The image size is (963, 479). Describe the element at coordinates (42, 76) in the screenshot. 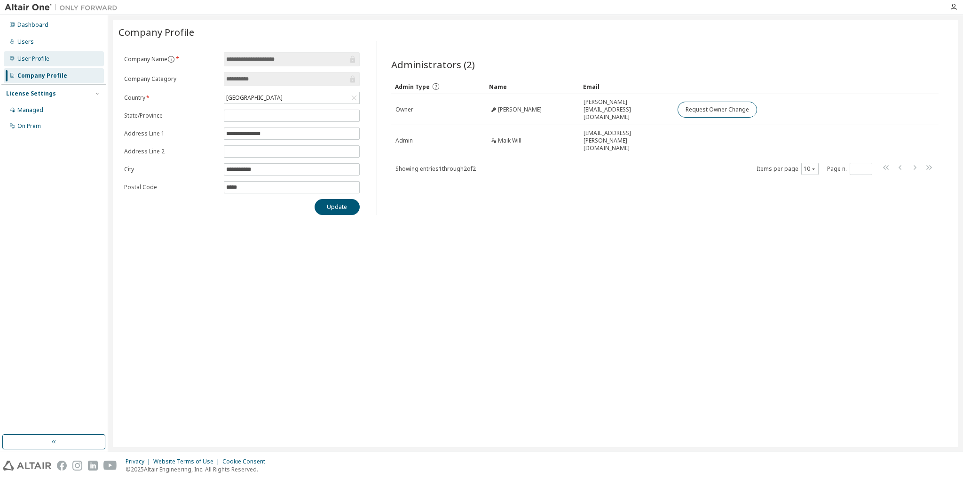

I see `div: Company Profile` at that location.